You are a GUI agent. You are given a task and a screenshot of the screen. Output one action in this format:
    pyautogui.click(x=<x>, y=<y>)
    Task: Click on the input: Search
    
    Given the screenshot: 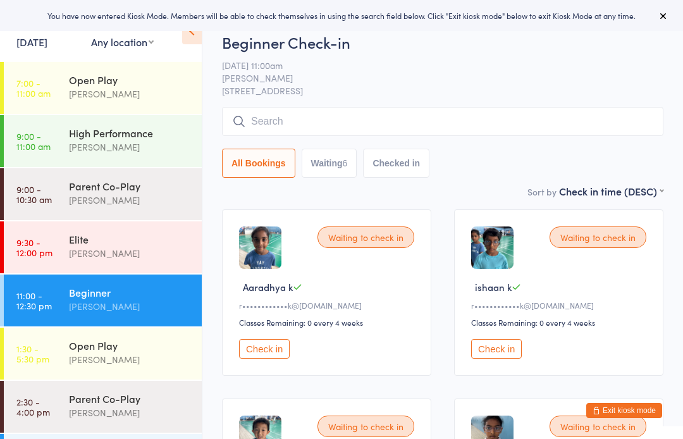 What is the action you would take?
    pyautogui.click(x=442, y=121)
    